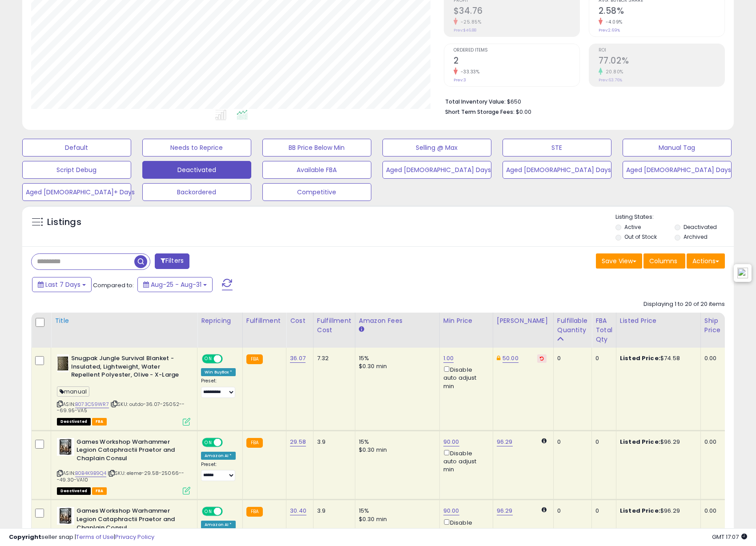 This screenshot has height=546, width=756. What do you see at coordinates (640, 237) in the screenshot?
I see `label: Out of Stock` at bounding box center [640, 237].